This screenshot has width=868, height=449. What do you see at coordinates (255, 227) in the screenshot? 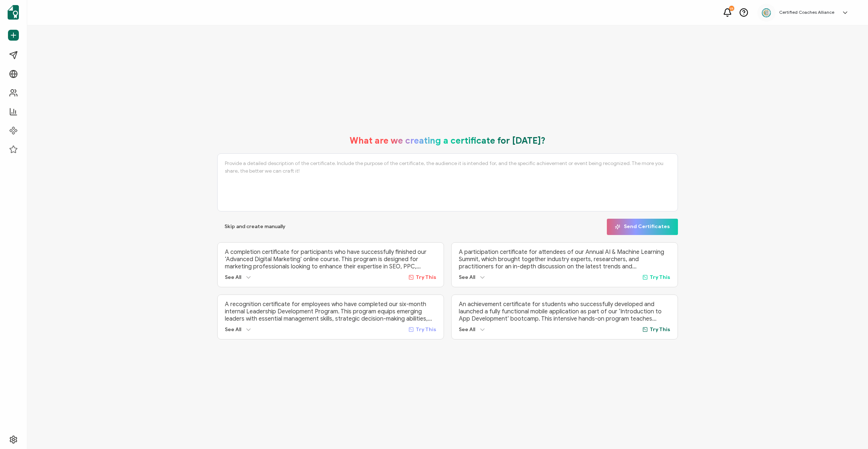
I see `button: Skip and create manually` at bounding box center [255, 227].